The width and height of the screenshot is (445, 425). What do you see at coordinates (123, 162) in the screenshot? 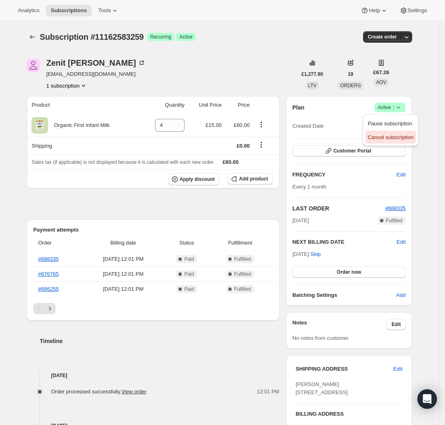
I see `span: Sales tax (if applicable) is not displayed because it is calculated with each new order.` at bounding box center [123, 162].